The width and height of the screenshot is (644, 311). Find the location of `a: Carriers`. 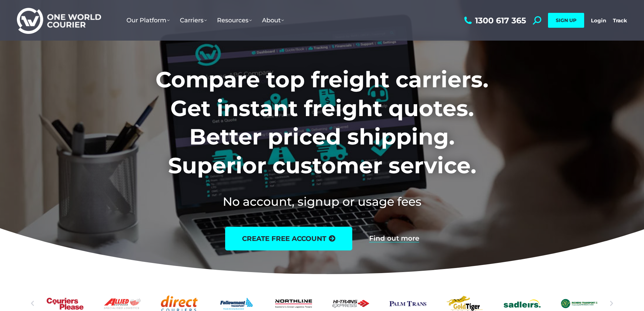

a: Carriers is located at coordinates (193, 20).